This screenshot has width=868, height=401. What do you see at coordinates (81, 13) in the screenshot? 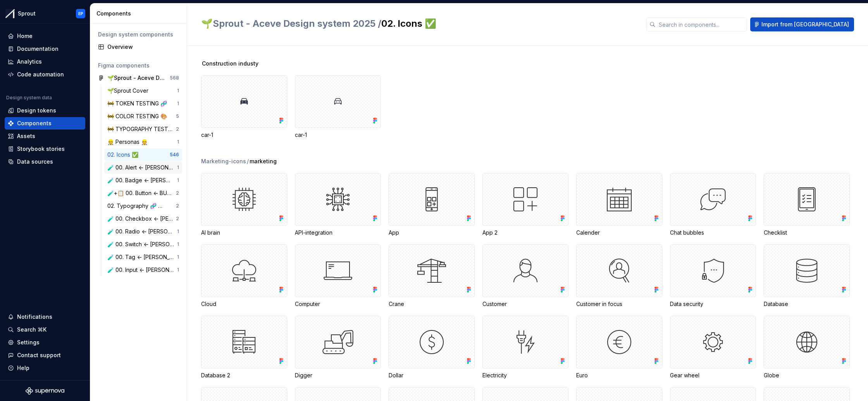
I see `div: EP` at bounding box center [81, 13].